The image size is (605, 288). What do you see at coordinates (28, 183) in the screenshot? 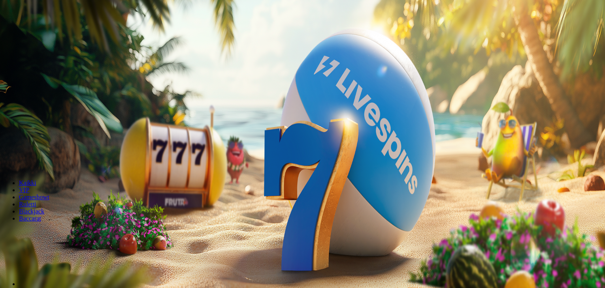
I see `a: Kaikki` at bounding box center [28, 183].